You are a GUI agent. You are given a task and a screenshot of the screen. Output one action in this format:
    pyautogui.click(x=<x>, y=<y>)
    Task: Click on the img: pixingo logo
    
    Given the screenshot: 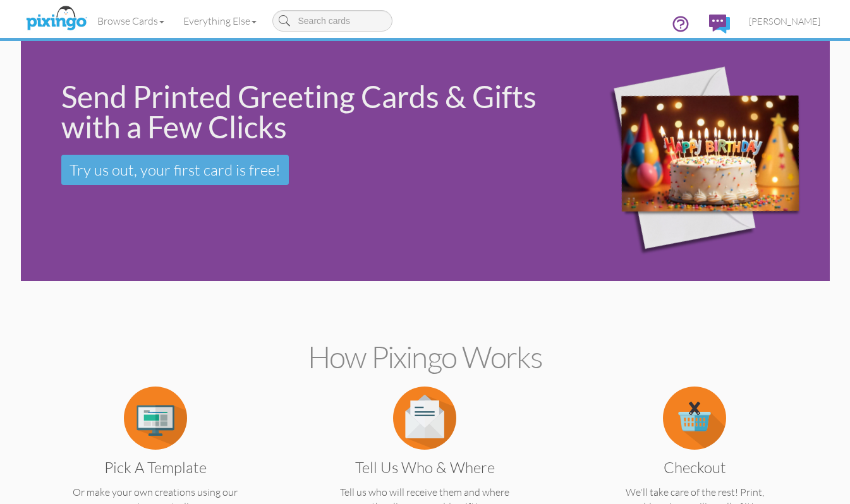 What is the action you would take?
    pyautogui.click(x=56, y=19)
    